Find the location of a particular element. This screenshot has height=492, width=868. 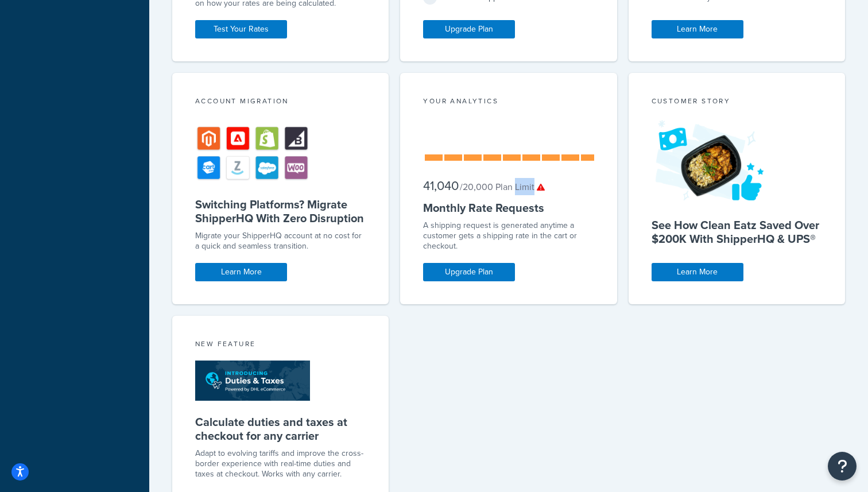

h5: Calculate duties and taxes at checkout for any carrier is located at coordinates (280, 429).